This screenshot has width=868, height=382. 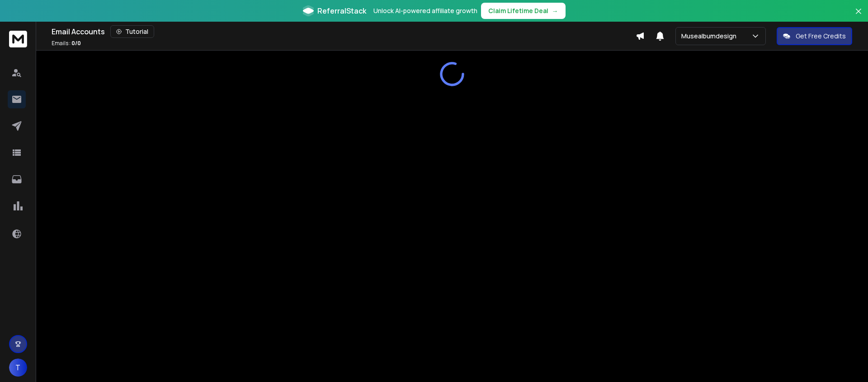 What do you see at coordinates (132, 32) in the screenshot?
I see `button: Tutorial` at bounding box center [132, 32].